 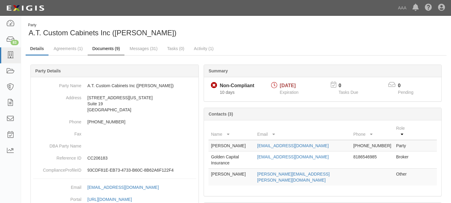 I want to click on b: Party Details, so click(x=48, y=71).